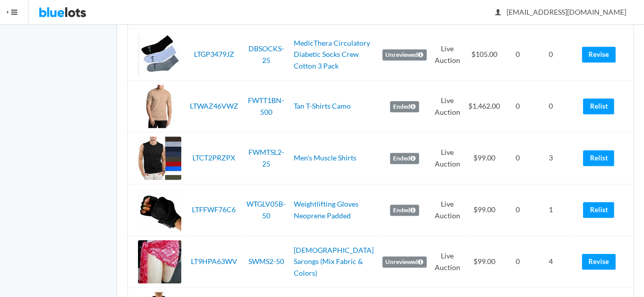 This screenshot has width=644, height=297. Describe the element at coordinates (332, 54) in the screenshot. I see `a: MedicThera Circulatory Diabetic Socks Crew Cotton 3 Pack` at that location.